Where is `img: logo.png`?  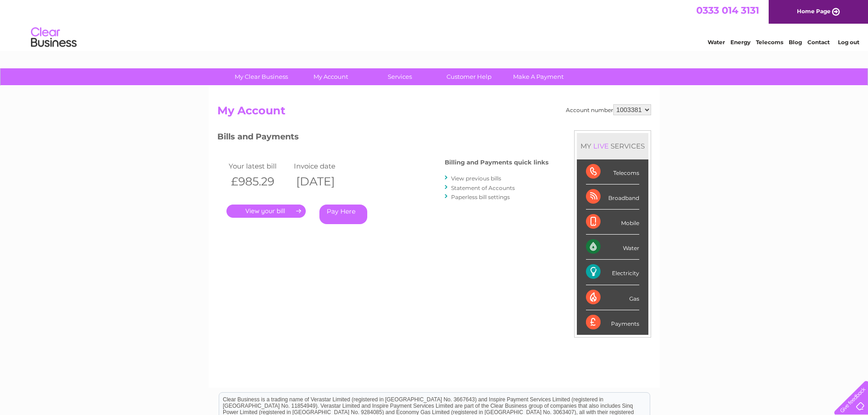
img: logo.png is located at coordinates (54, 37).